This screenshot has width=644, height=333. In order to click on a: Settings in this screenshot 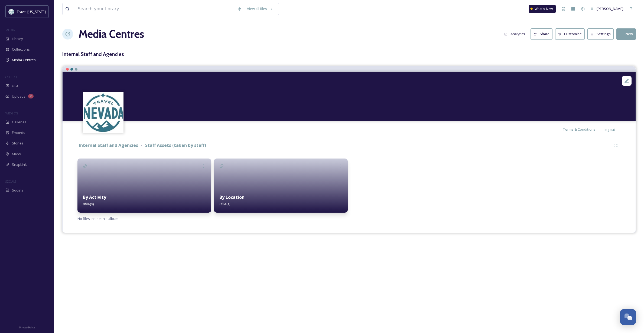, I will do `click(602, 34)`.